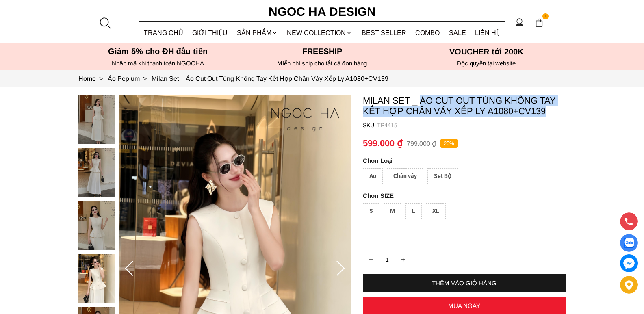 The image size is (644, 314). I want to click on div: Chân váy, so click(405, 176).